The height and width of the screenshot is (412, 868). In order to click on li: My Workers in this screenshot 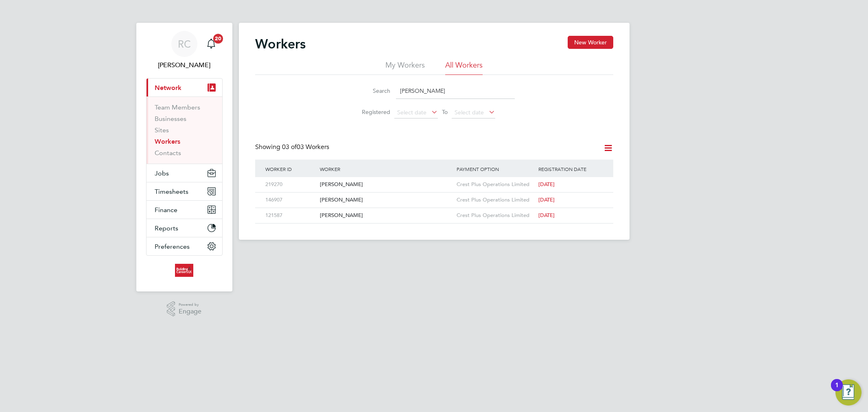, I will do `click(405, 68)`.